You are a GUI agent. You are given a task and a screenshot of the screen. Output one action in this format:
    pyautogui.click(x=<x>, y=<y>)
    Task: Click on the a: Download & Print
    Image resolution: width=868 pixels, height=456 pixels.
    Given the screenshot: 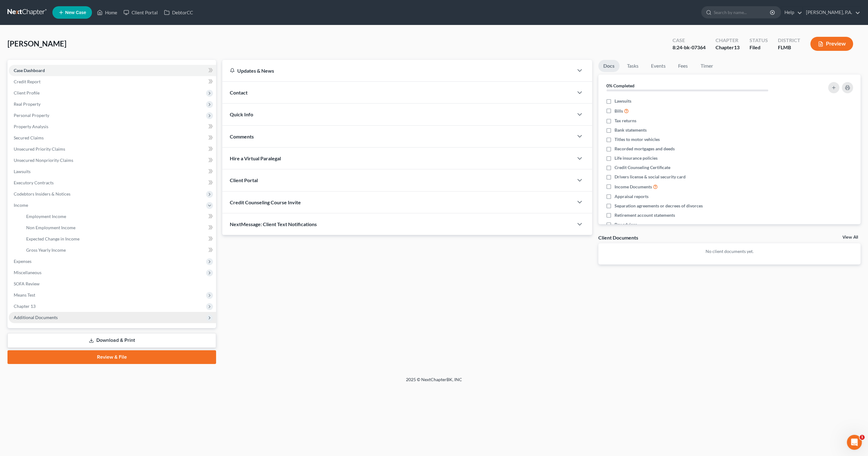 What is the action you would take?
    pyautogui.click(x=112, y=341)
    